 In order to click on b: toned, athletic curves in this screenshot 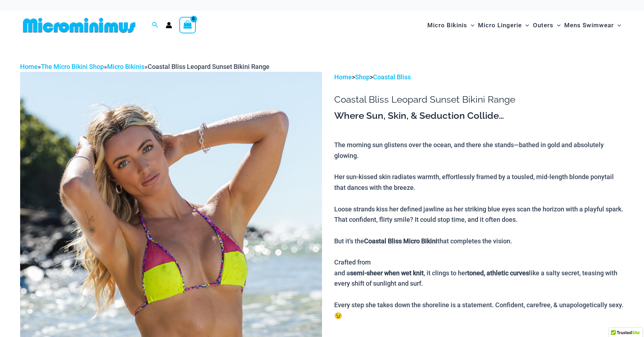, I will do `click(498, 273)`.